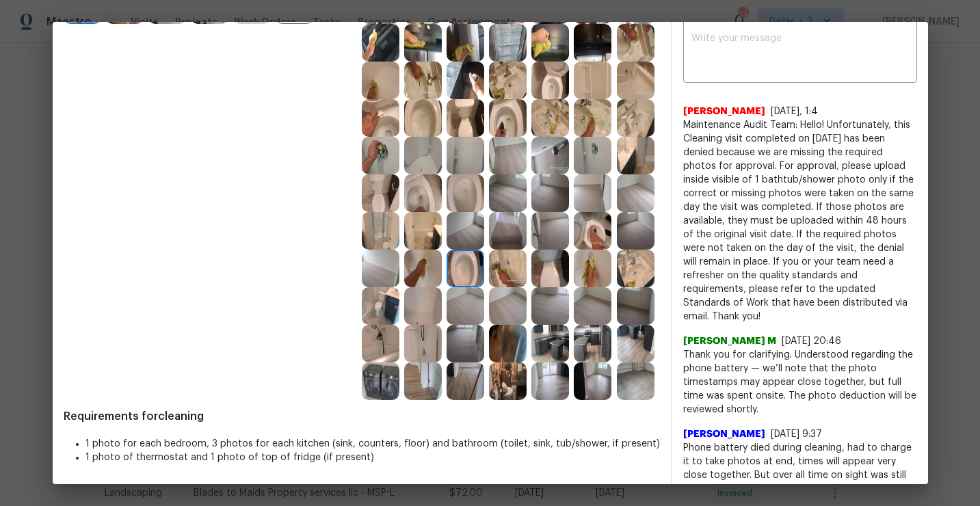 This screenshot has width=980, height=506. Describe the element at coordinates (373, 444) in the screenshot. I see `li: 1 photo for each bedroom, 3 photos for each kitchen (sink, counters, floor) and bathroom (toilet,...` at that location.